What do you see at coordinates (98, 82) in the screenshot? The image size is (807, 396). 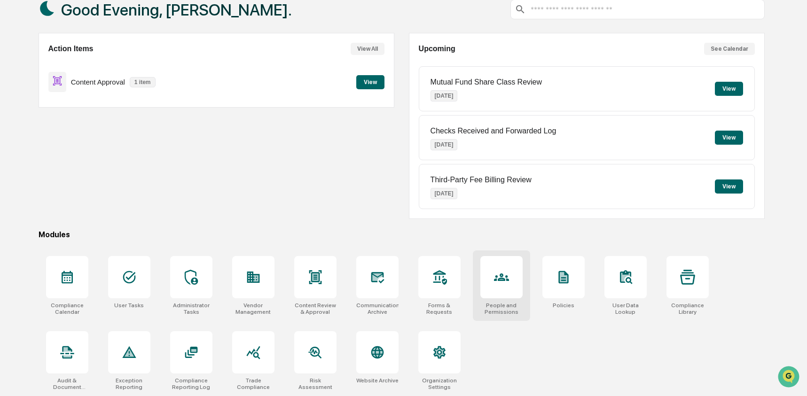 I see `p: Content Approval` at bounding box center [98, 82].